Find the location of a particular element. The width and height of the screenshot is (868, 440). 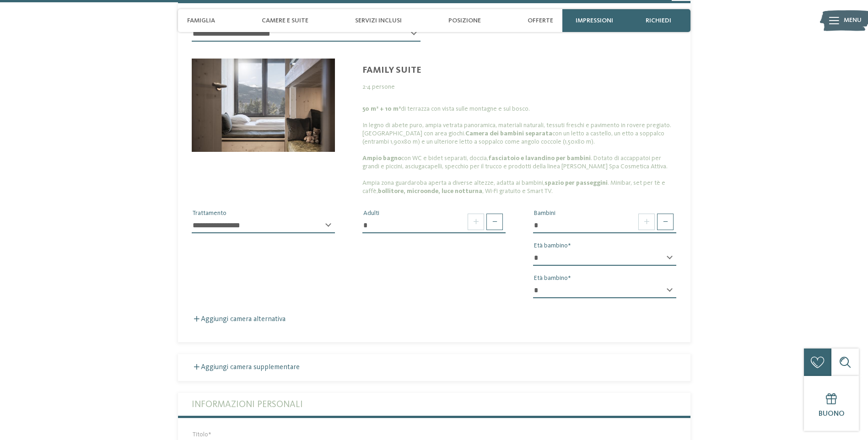

span: Camere e Suite is located at coordinates (285, 21).